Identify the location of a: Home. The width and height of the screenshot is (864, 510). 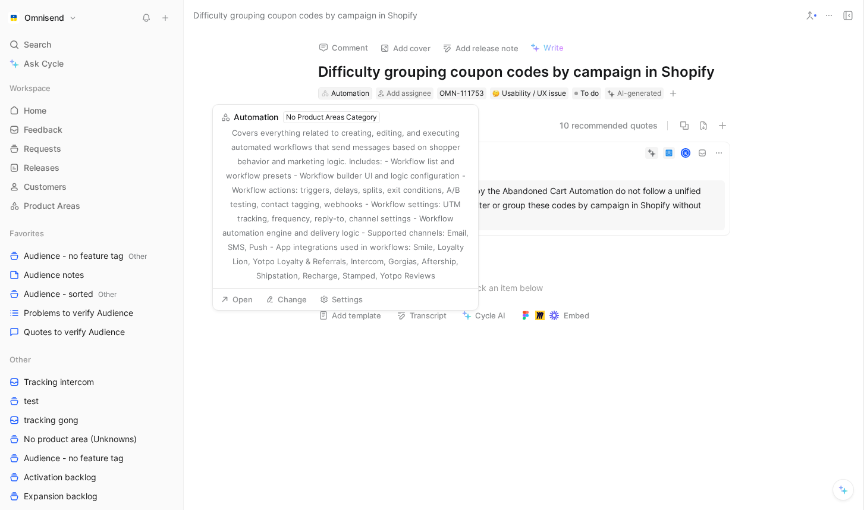
(92, 111).